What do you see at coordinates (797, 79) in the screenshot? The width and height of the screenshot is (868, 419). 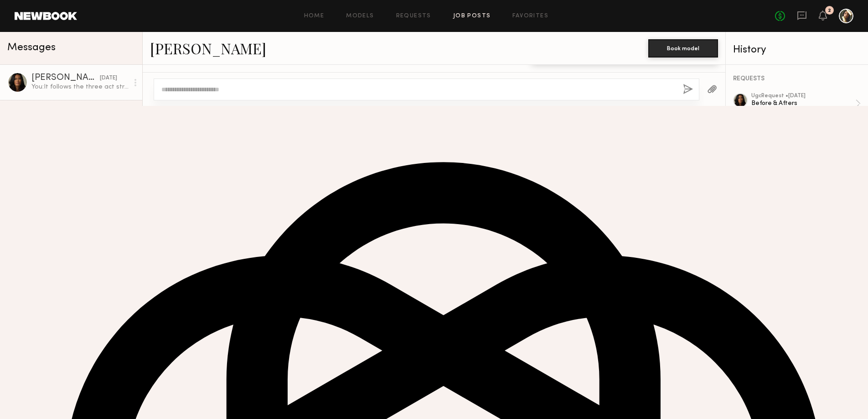 I see `div: REQUESTS` at bounding box center [797, 79].